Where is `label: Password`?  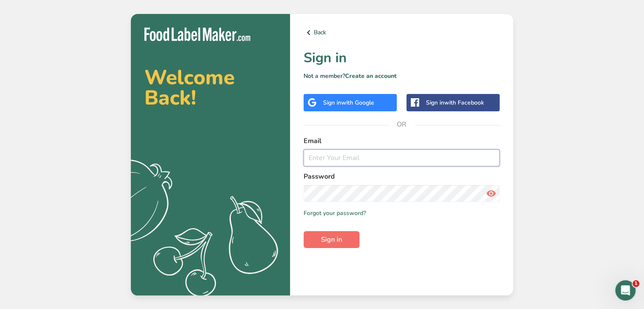
label: Password is located at coordinates (401, 176).